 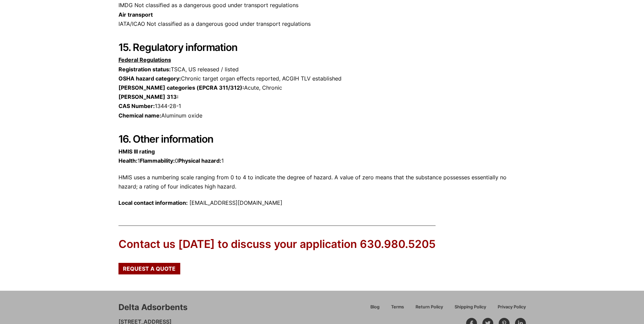 I want to click on p: 1 0 1, so click(x=322, y=156).